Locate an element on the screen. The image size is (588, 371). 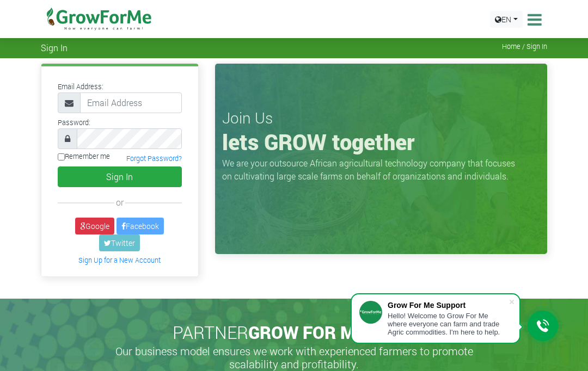
a: Google is located at coordinates (95, 226).